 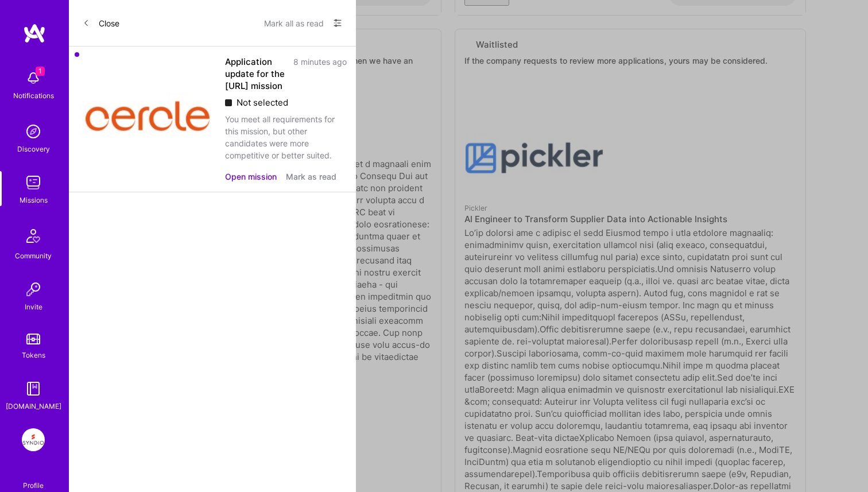 I want to click on div: 8 minutes ago, so click(x=320, y=74).